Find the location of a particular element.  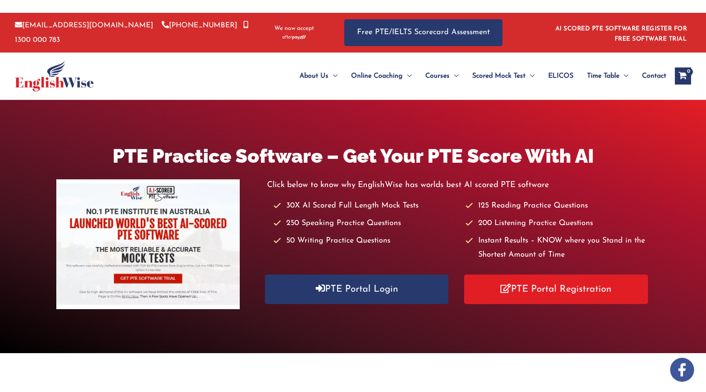

a: Online CoachingMenu Toggle is located at coordinates (381, 76).